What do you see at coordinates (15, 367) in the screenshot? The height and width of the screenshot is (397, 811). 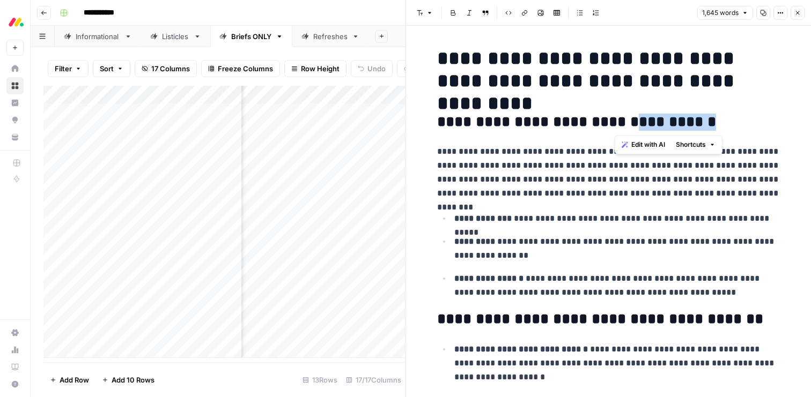 I see `a: Learning Hub` at bounding box center [15, 367].